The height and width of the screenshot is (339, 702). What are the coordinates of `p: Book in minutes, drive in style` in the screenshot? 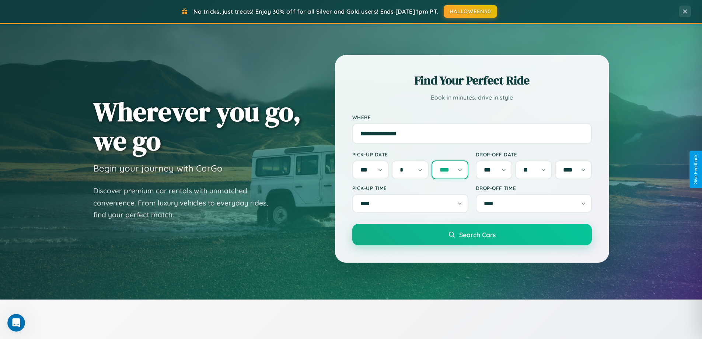 It's located at (472, 97).